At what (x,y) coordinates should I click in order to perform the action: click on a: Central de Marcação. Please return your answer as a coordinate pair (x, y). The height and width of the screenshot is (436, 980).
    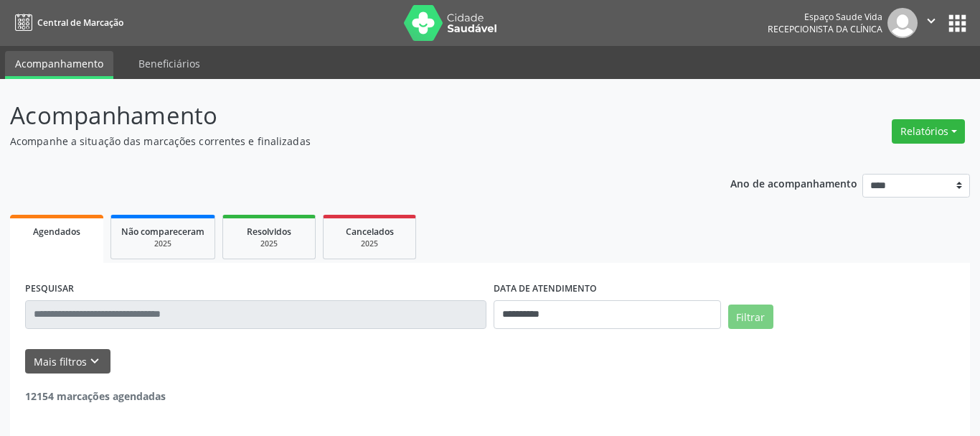
    Looking at the image, I should click on (66, 22).